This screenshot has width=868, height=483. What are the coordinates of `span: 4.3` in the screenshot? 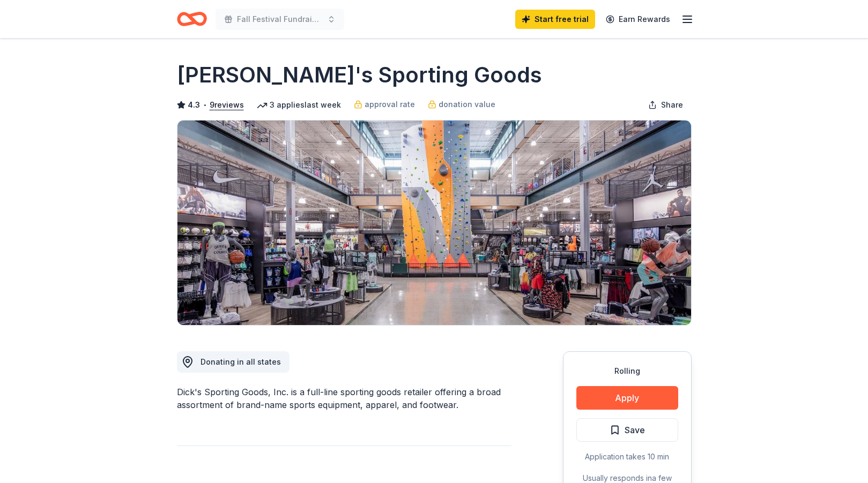 It's located at (193, 105).